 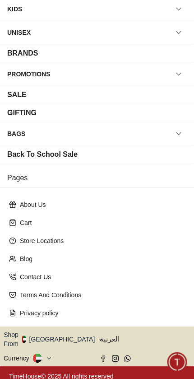 I want to click on div: PROMOTIONS, so click(x=29, y=74).